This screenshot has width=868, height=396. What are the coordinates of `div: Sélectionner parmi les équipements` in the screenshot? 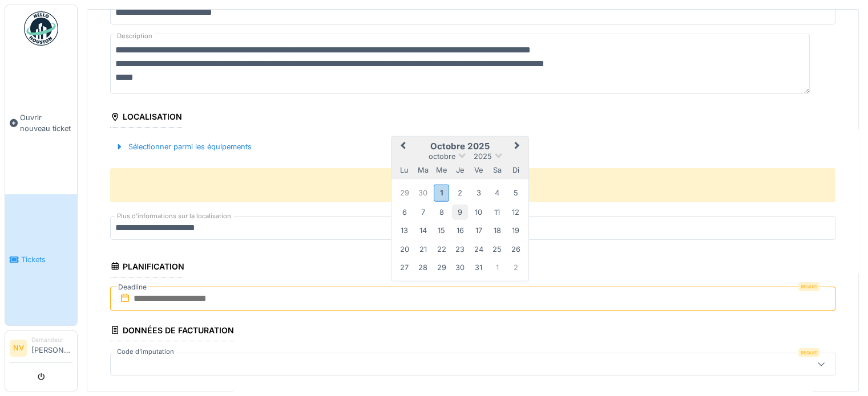 It's located at (183, 147).